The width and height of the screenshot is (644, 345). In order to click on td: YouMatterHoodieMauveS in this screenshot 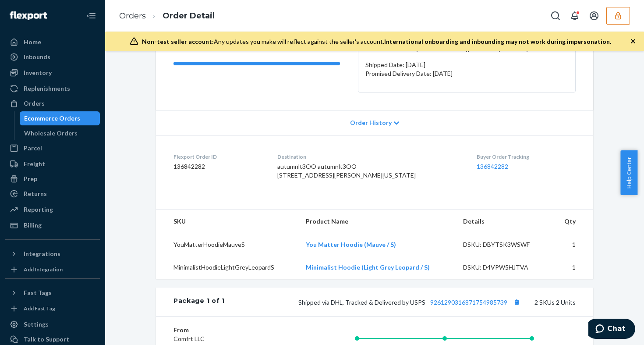, I will do `click(227, 244)`.